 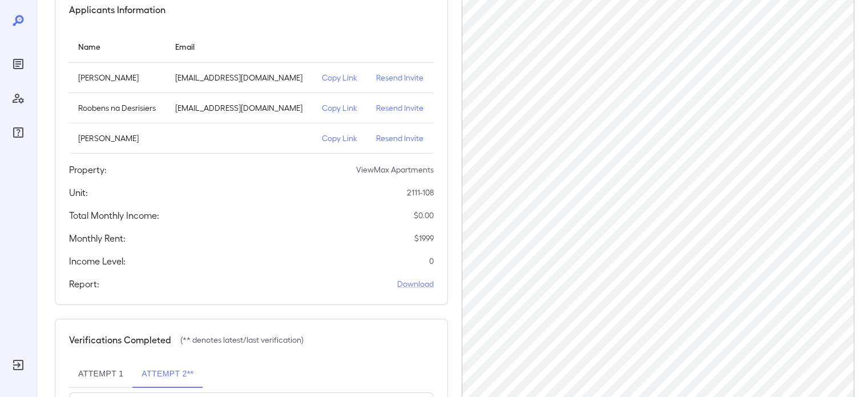 I want to click on th: Email, so click(x=240, y=46).